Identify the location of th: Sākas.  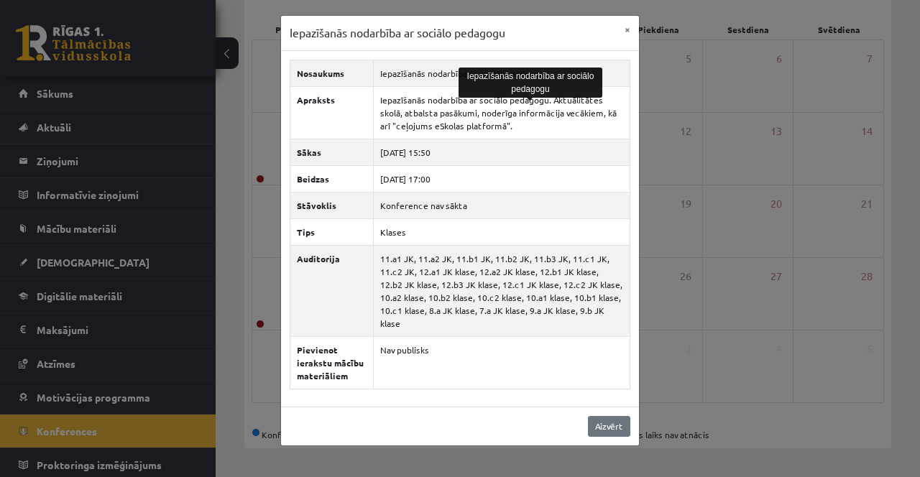
(332, 152).